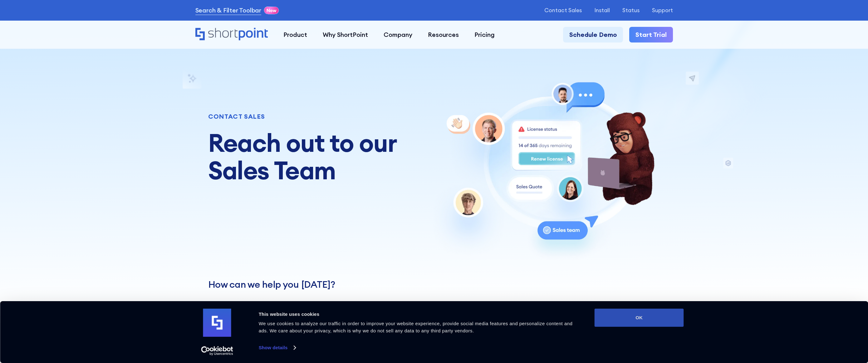 Image resolution: width=868 pixels, height=363 pixels. What do you see at coordinates (593, 35) in the screenshot?
I see `a: Schedule Demo` at bounding box center [593, 35].